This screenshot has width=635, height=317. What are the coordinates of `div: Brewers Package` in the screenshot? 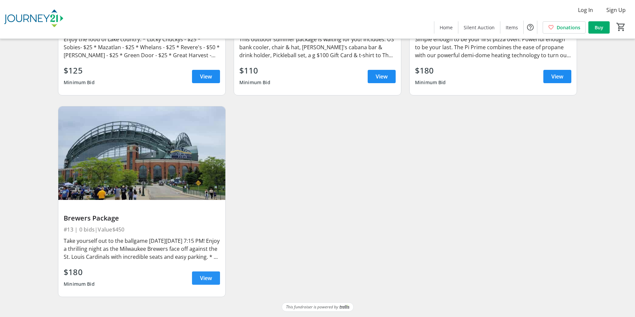 It's located at (142, 219).